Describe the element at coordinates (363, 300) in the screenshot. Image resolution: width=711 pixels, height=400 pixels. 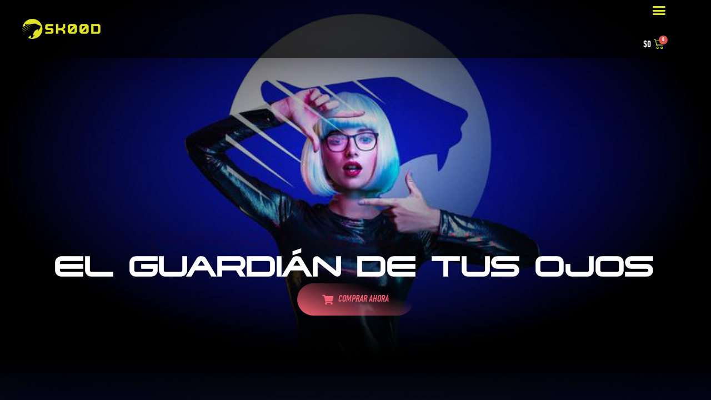
I see `span: COMPRAR AHORA` at that location.